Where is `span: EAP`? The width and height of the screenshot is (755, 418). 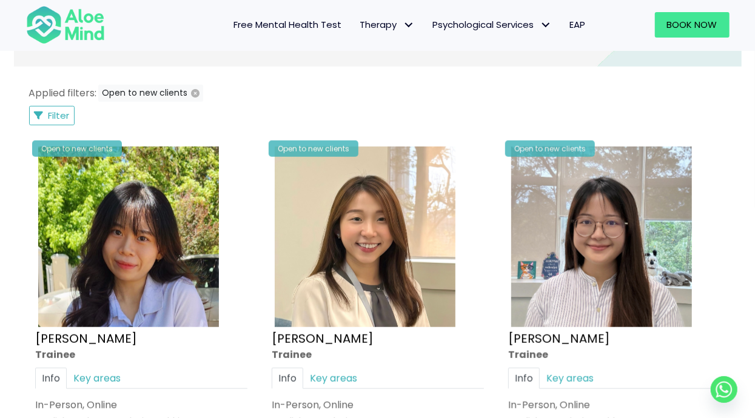 span: EAP is located at coordinates (578, 24).